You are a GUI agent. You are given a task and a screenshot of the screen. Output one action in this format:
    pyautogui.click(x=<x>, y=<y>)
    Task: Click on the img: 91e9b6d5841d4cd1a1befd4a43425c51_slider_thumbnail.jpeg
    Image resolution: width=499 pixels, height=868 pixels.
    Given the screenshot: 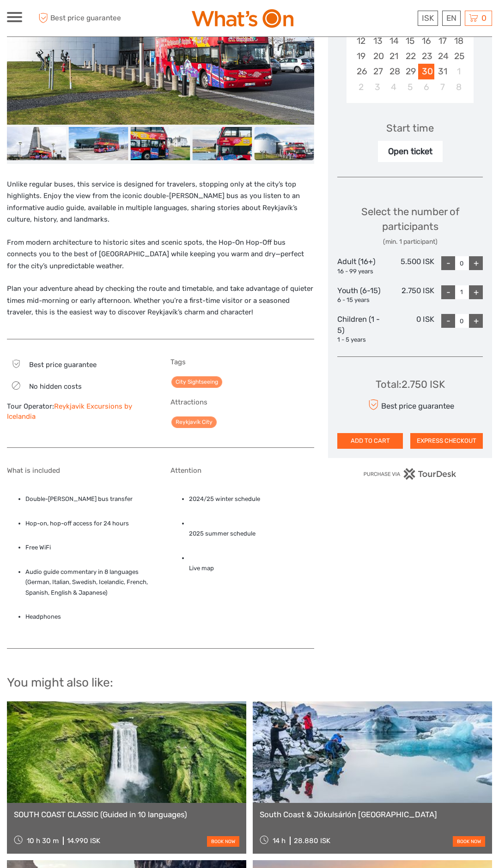 What is the action you would take?
    pyautogui.click(x=161, y=144)
    